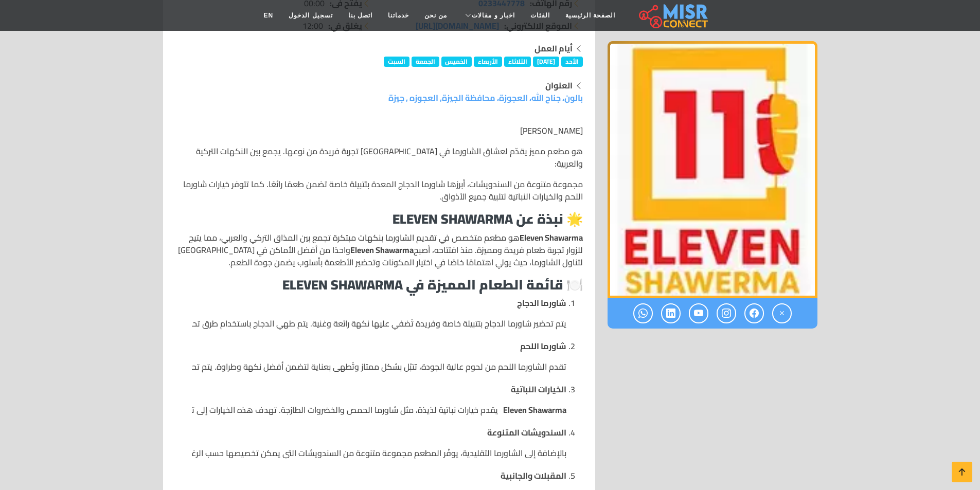 The image size is (980, 490). What do you see at coordinates (360, 15) in the screenshot?
I see `a: اتصل بنا` at bounding box center [360, 15].